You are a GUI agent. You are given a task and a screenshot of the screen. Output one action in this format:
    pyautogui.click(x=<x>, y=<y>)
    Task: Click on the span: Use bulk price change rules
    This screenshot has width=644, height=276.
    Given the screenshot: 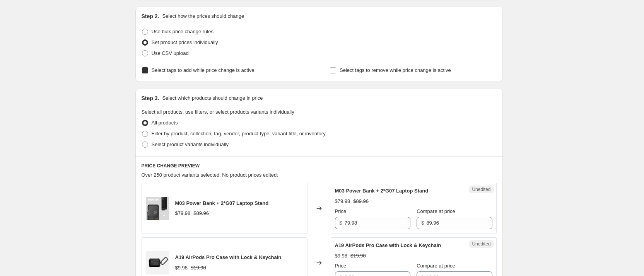 What is the action you would take?
    pyautogui.click(x=183, y=31)
    